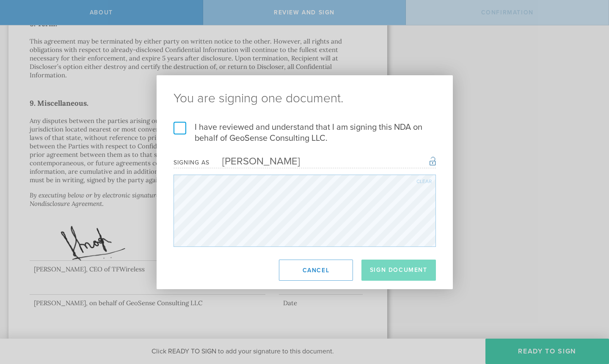  Describe the element at coordinates (305, 133) in the screenshot. I see `label: I have reviewed and understand that I am signing this NDA on behalf of GeoSense Consulting LLC.` at that location.